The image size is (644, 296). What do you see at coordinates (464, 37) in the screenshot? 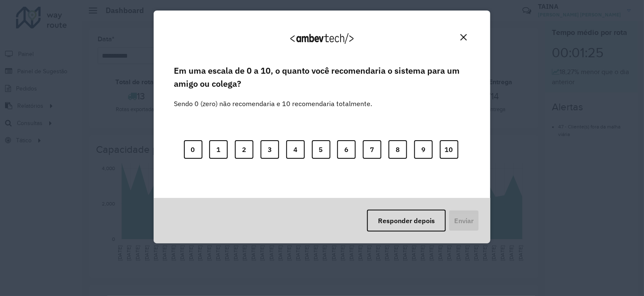
I see `button: Close` at bounding box center [464, 37].